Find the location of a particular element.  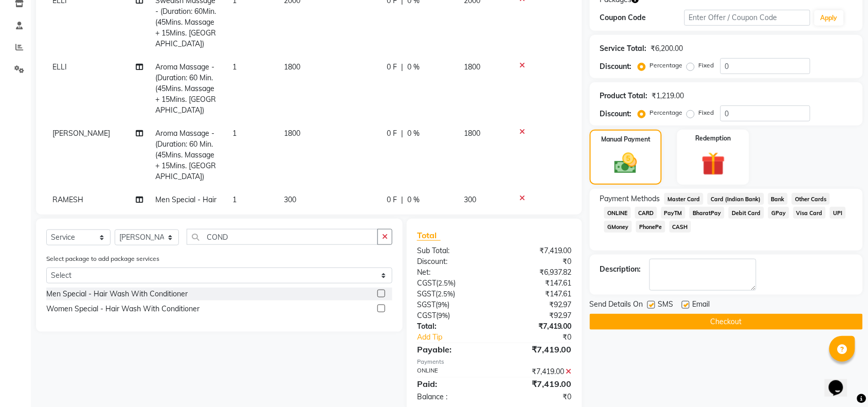

span: Men Special - Hair – Cut (Without Wash) is located at coordinates (187, 210).